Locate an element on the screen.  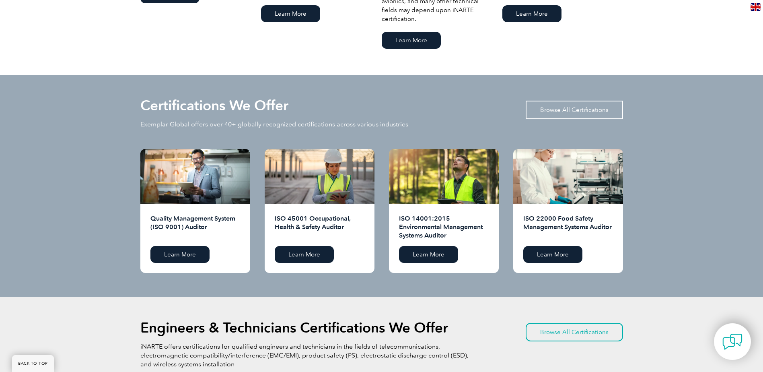
img: contact-chat.png is located at coordinates (733, 342).